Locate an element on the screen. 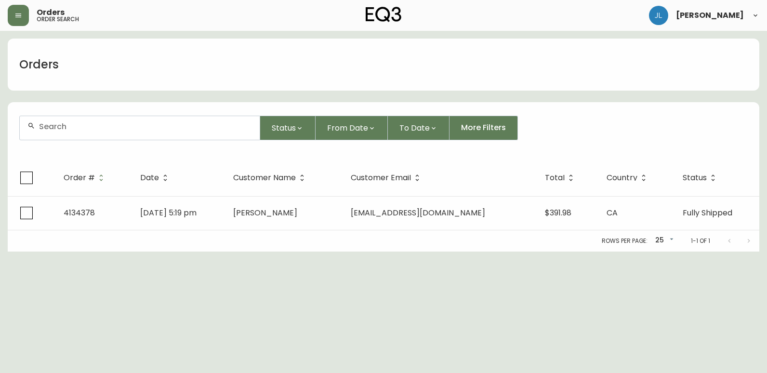 The height and width of the screenshot is (373, 767). p: 1-1 of 1 is located at coordinates (701, 241).